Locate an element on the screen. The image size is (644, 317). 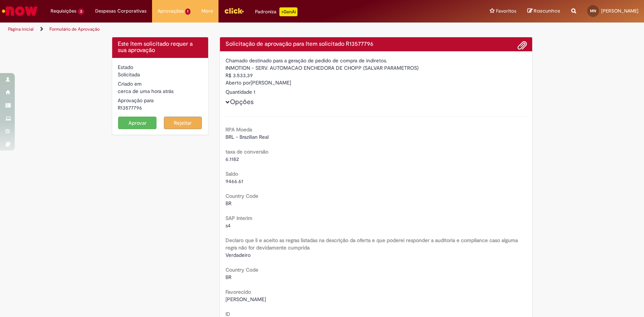
span: Rascunhos is located at coordinates (547, 11).